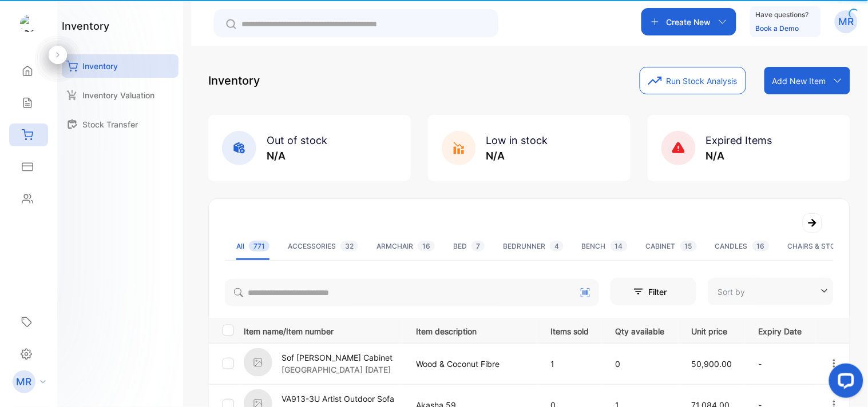  What do you see at coordinates (120, 66) in the screenshot?
I see `a: Inventory` at bounding box center [120, 66].